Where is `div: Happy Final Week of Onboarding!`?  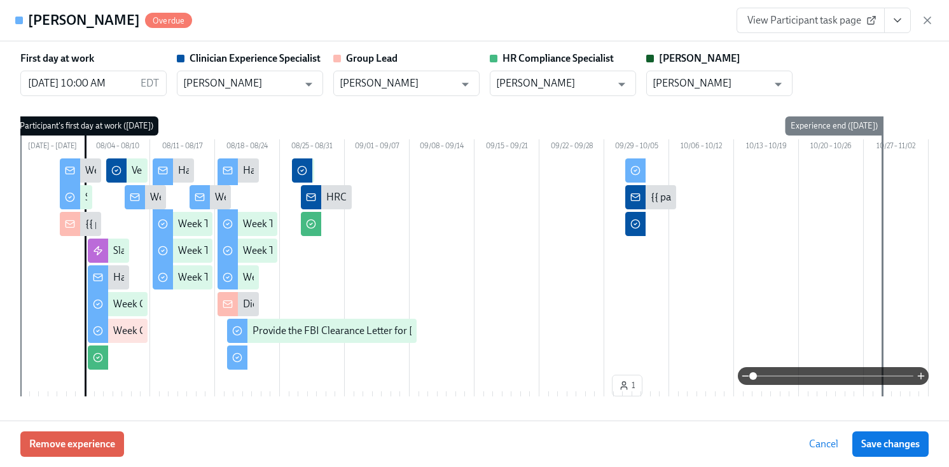
div: Happy Final Week of Onboarding! is located at coordinates (317, 170).